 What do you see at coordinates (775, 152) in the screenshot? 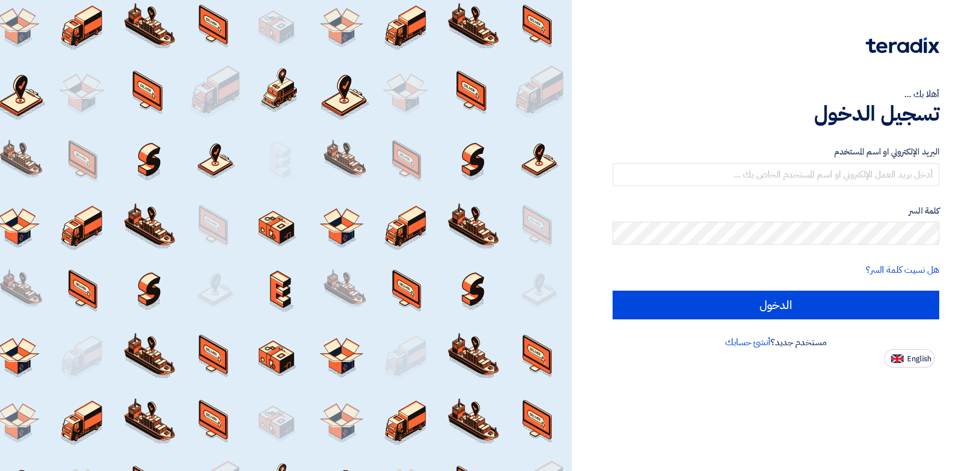
I see `label: البريد الإلكتروني او اسم المستخدم` at bounding box center [775, 152].